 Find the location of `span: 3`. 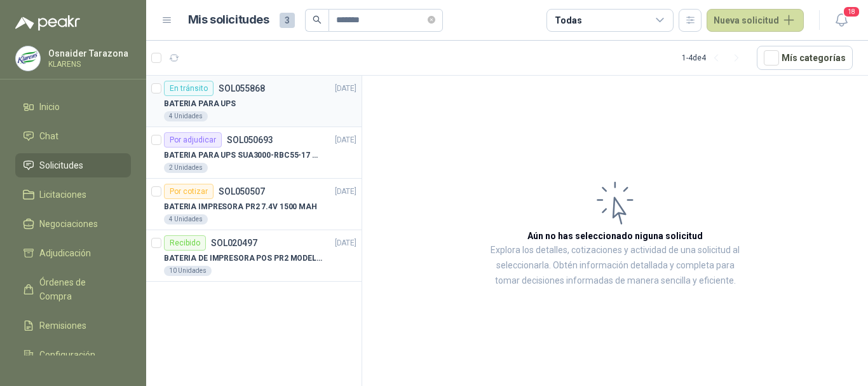

span: 3 is located at coordinates (287, 21).